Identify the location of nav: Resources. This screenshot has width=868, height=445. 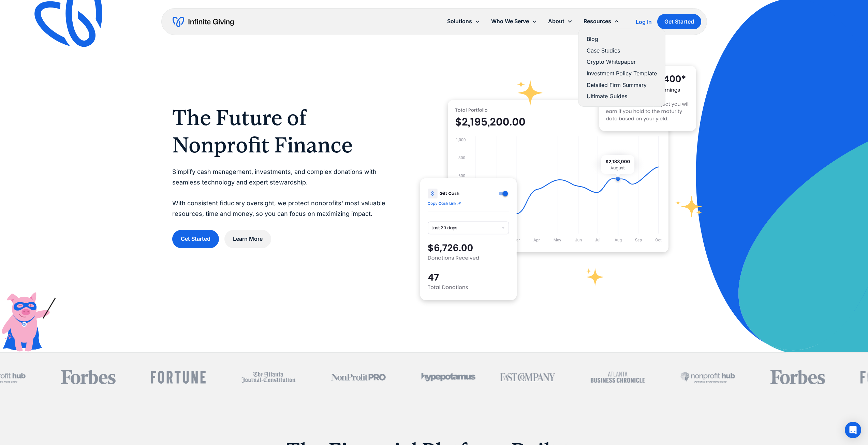
(622, 68).